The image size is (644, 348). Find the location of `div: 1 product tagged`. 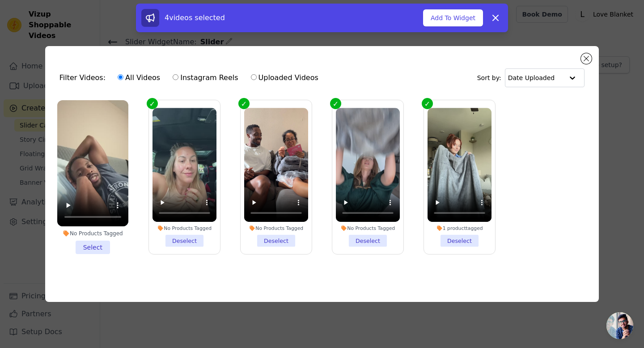

div: 1 product tagged is located at coordinates (459, 228).